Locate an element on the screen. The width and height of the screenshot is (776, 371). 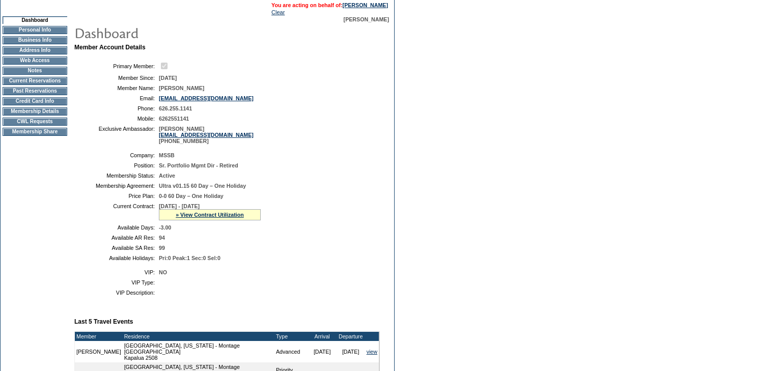
img: pgTtlDashboard.gif is located at coordinates (176, 33).